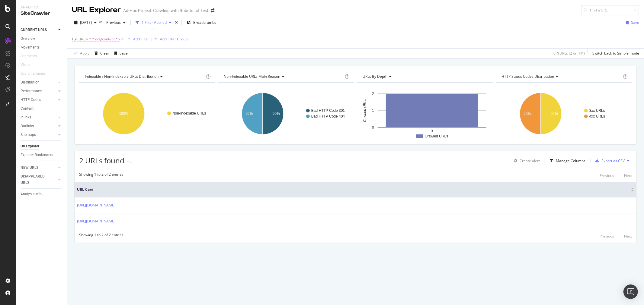 The image size is (644, 305). Describe the element at coordinates (205, 22) in the screenshot. I see `span: Breadcrumbs` at that location.